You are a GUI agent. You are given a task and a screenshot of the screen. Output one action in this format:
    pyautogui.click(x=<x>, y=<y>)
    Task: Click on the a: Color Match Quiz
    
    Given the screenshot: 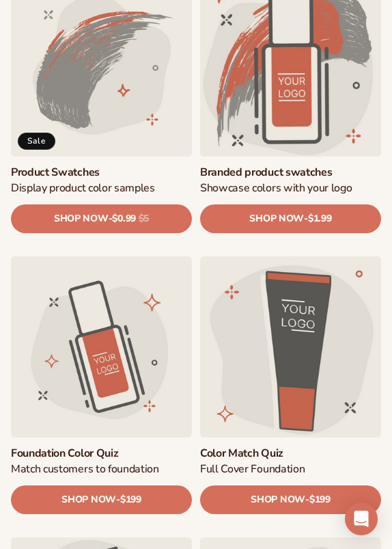 What is the action you would take?
    pyautogui.click(x=290, y=453)
    